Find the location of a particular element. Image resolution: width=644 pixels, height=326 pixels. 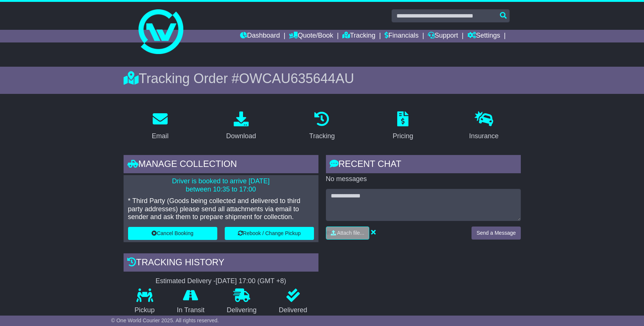

p: Pickup is located at coordinates (145, 310).